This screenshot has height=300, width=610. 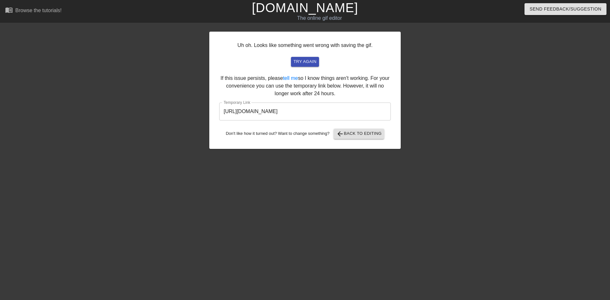 What do you see at coordinates (38, 10) in the screenshot?
I see `div: Browse the tutorials!` at bounding box center [38, 10].